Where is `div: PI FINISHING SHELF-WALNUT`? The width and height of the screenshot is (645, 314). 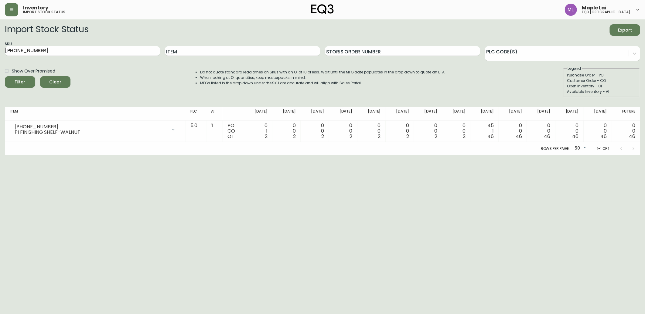 div: PI FINISHING SHELF-WALNUT is located at coordinates (91, 132).